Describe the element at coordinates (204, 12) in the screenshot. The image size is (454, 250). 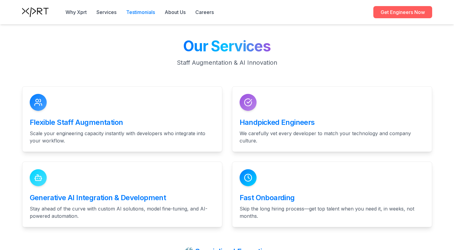
I see `a: Careers` at that location.